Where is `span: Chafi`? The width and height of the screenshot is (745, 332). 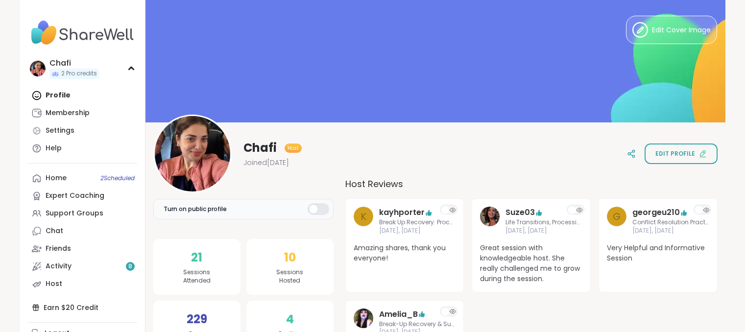 span: Chafi is located at coordinates (260, 148).